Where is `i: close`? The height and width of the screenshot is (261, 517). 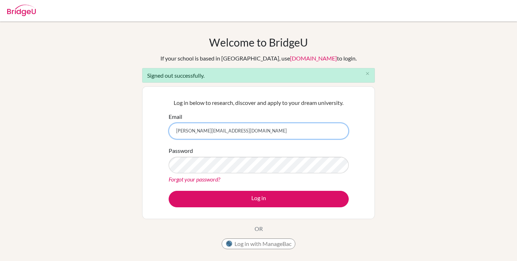 i: close is located at coordinates (368, 73).